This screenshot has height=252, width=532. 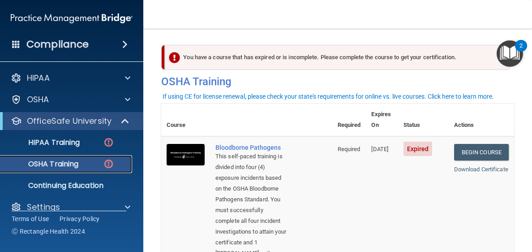 What do you see at coordinates (251, 147) in the screenshot?
I see `div: Bloodborne Pathogens` at bounding box center [251, 147].